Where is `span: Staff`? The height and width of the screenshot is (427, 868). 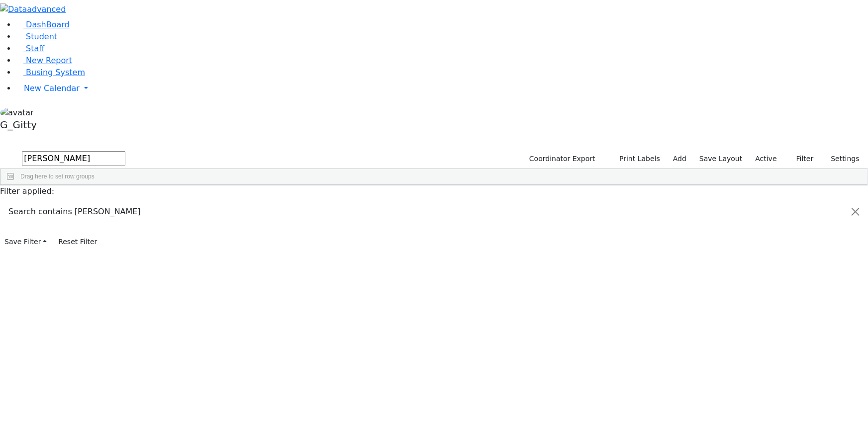
span: Staff is located at coordinates (35, 48).